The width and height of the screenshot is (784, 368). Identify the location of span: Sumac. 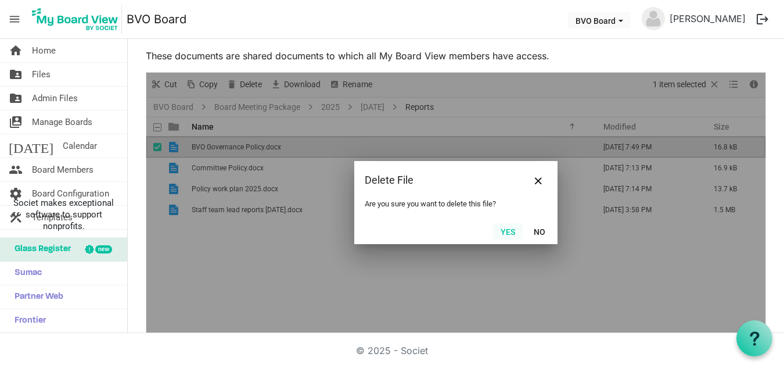
(25, 273).